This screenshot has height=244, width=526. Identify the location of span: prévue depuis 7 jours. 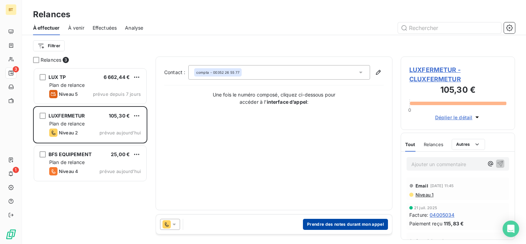
(117, 94).